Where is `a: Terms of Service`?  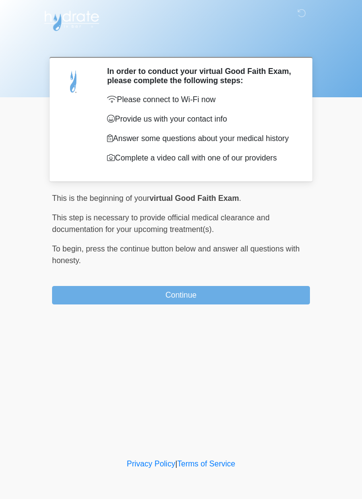
a: Terms of Service is located at coordinates (206, 463).